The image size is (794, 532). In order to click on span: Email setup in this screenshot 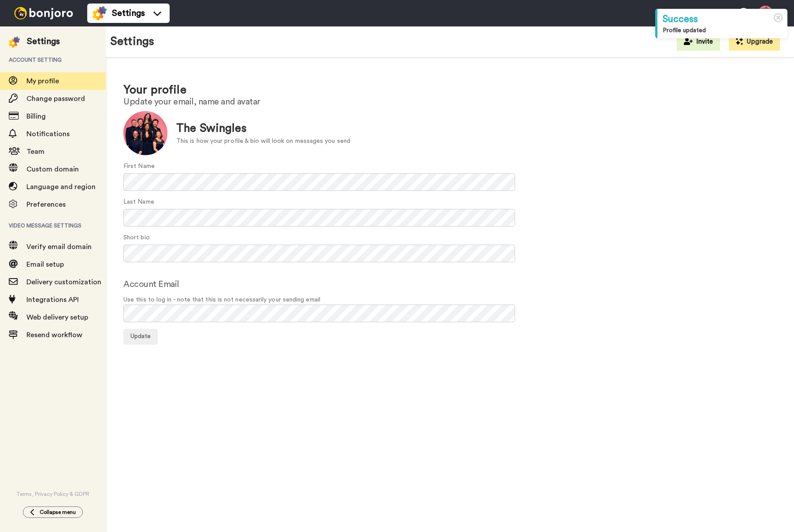, I will do `click(45, 264)`.